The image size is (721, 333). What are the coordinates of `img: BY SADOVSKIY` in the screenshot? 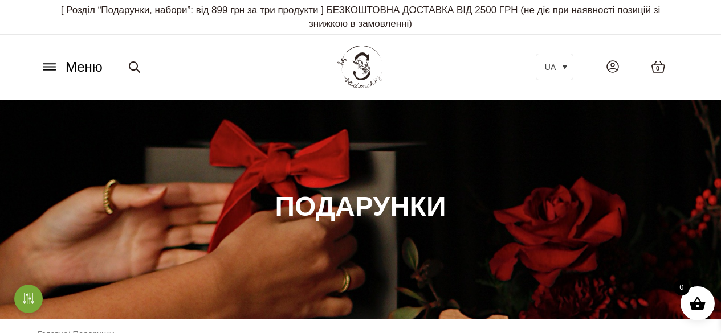 It's located at (360, 67).